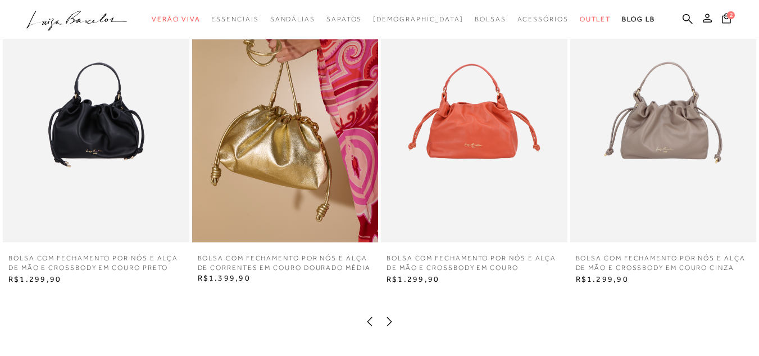 This screenshot has height=356, width=759. I want to click on a: BLOG LB, so click(639, 19).